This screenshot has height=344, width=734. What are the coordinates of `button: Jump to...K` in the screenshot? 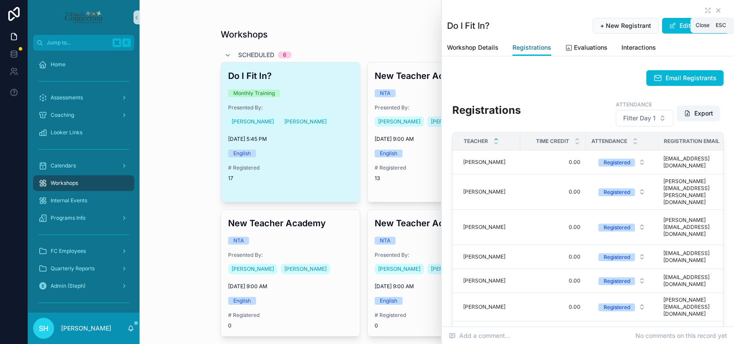 It's located at (84, 43).